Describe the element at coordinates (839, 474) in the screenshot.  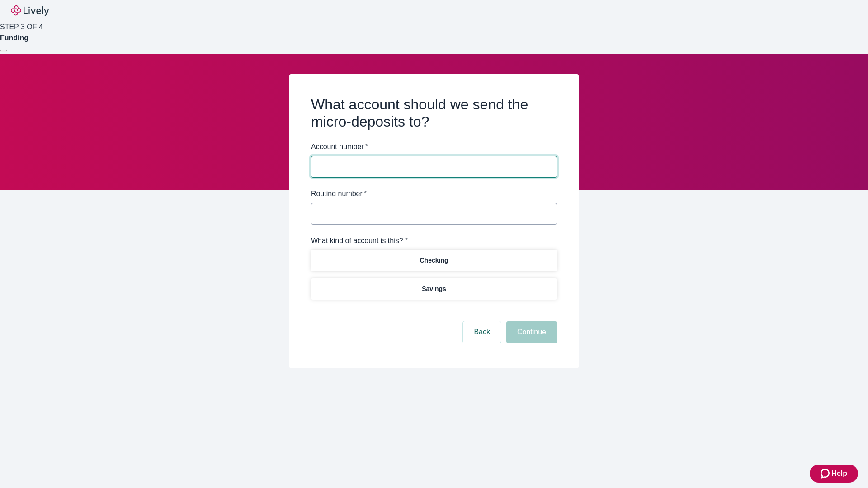
I see `span: Help` at that location.